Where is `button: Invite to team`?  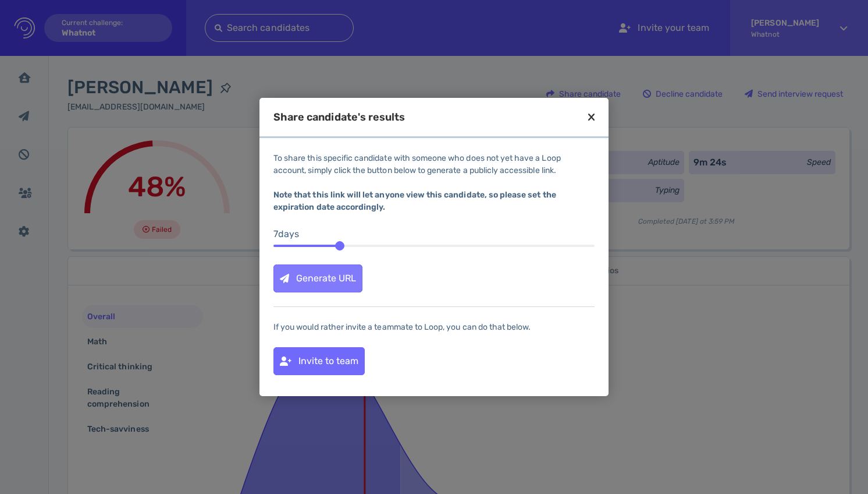 button: Invite to team is located at coordinates (319, 361).